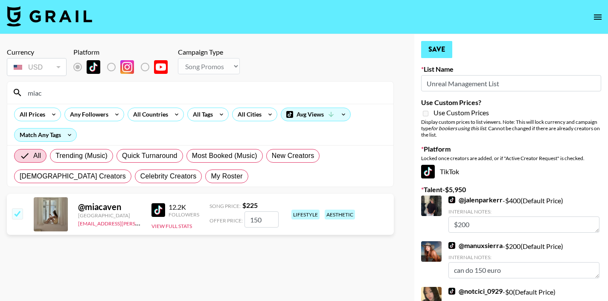 The width and height of the screenshot is (608, 301). Describe the element at coordinates (110, 207) in the screenshot. I see `div: @ miacaven` at that location.